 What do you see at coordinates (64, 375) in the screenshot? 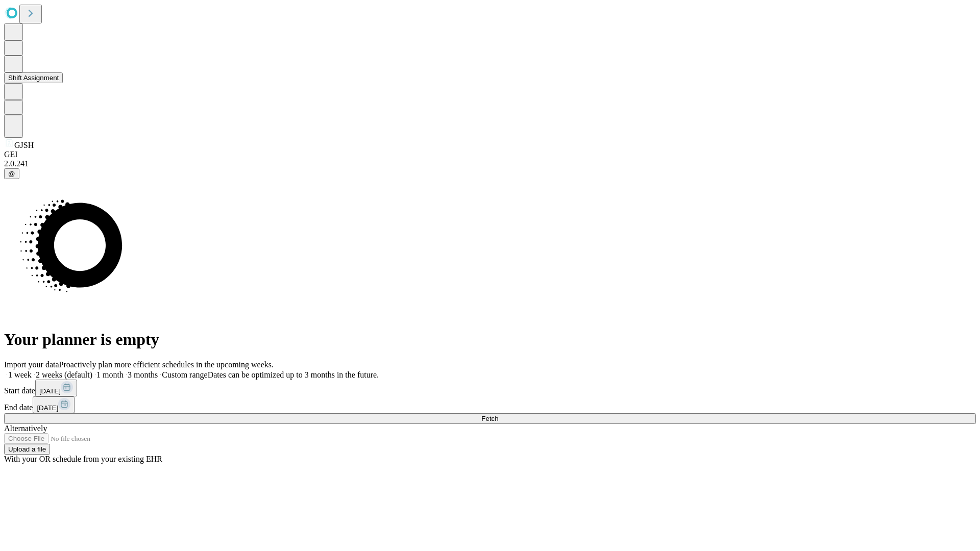
I see `span: 2 weeks (default)` at bounding box center [64, 375].